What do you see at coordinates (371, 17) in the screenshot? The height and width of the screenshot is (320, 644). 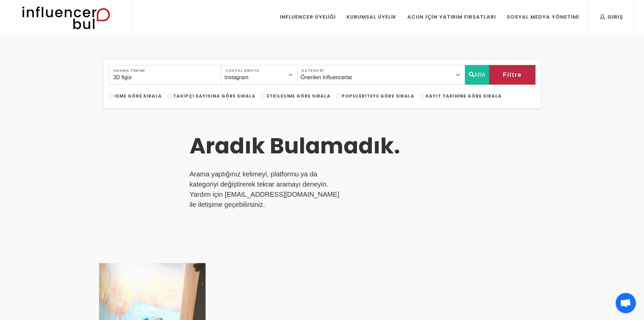 I see `div: Kurumsal Üyelik` at bounding box center [371, 17].